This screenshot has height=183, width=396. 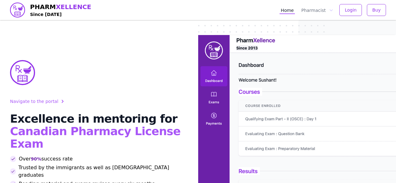 What do you see at coordinates (95, 137) in the screenshot?
I see `span: Canadian Pharmacy License Exam` at bounding box center [95, 137].